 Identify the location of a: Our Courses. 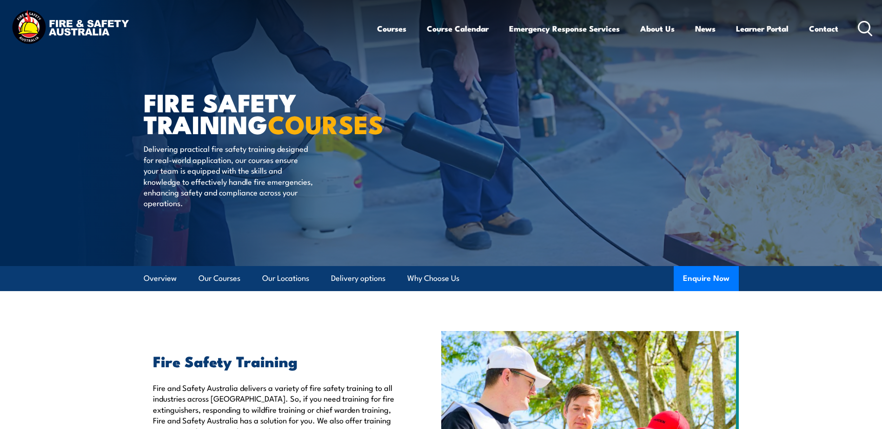
(219, 278).